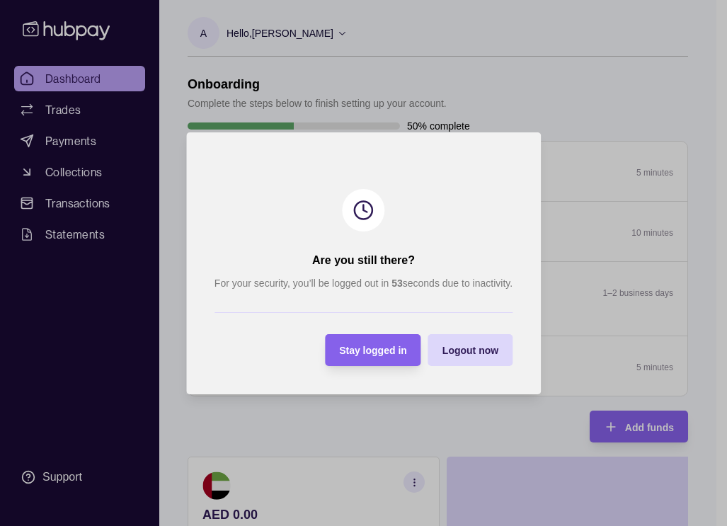 Image resolution: width=727 pixels, height=526 pixels. What do you see at coordinates (470, 350) in the screenshot?
I see `button: Logout now` at bounding box center [470, 350].